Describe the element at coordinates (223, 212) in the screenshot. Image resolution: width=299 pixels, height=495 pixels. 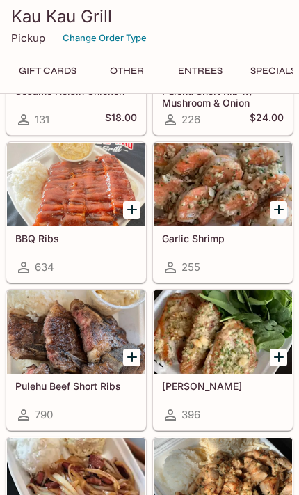
I see `a: Garlic Shrimp255` at that location.